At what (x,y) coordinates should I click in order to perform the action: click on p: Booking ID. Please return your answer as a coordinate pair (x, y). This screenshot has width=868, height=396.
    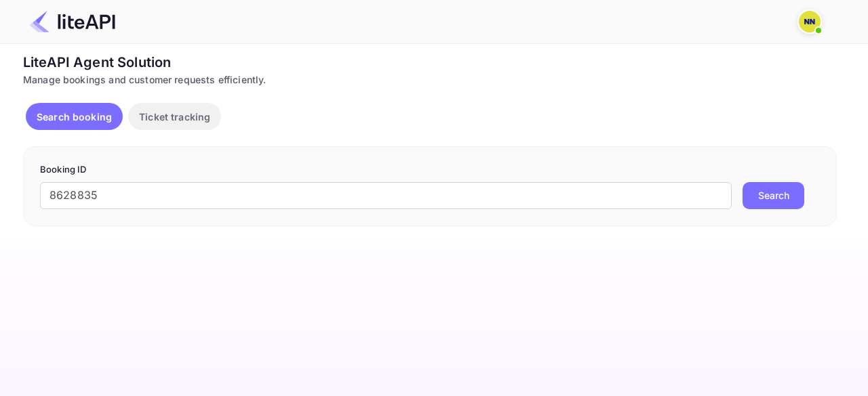
    Looking at the image, I should click on (430, 170).